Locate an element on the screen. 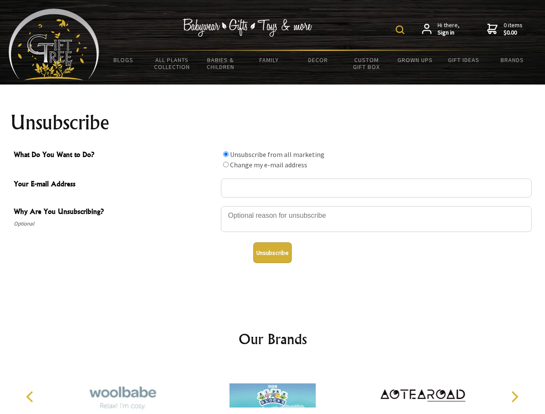 Image resolution: width=545 pixels, height=414 pixels. a: Decor is located at coordinates (318, 60).